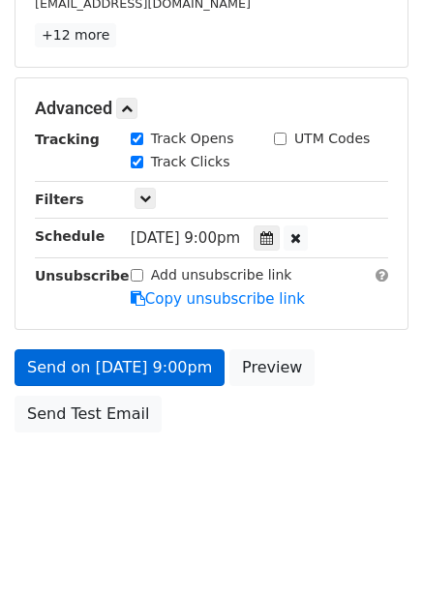 The height and width of the screenshot is (596, 423). I want to click on a: +12 more, so click(76, 35).